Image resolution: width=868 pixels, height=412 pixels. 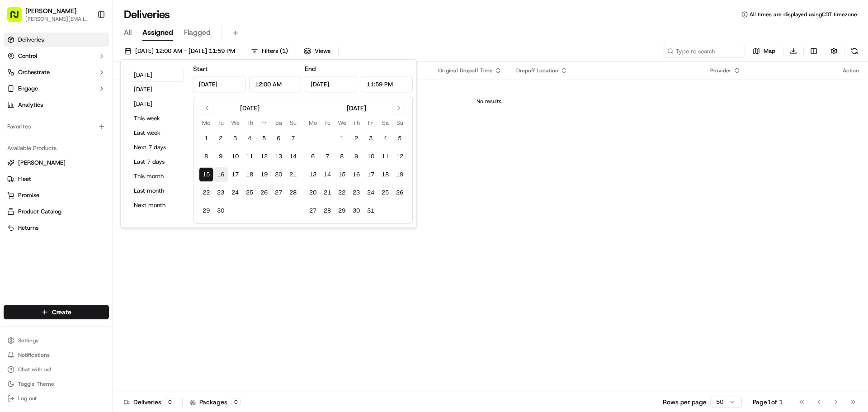 I want to click on button: Start new chat, so click(x=159, y=95).